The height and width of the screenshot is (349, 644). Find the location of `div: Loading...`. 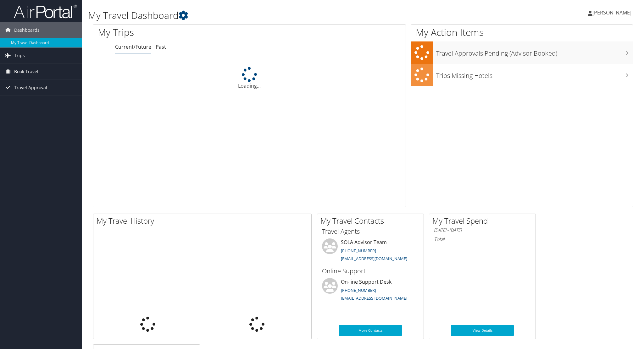

div: Loading... is located at coordinates (249, 78).